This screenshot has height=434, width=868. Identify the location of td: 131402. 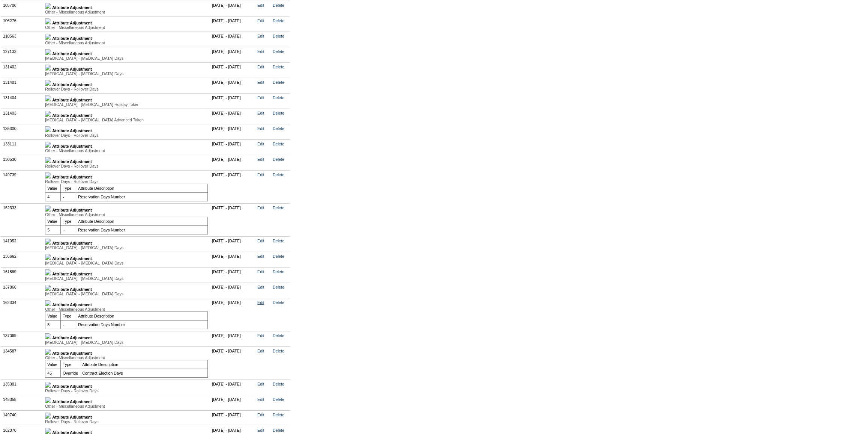
(22, 70).